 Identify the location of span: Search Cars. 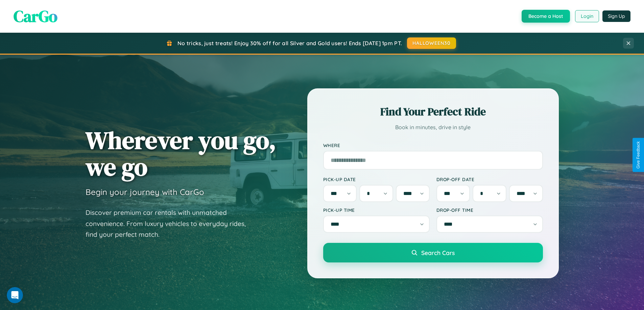
(438, 253).